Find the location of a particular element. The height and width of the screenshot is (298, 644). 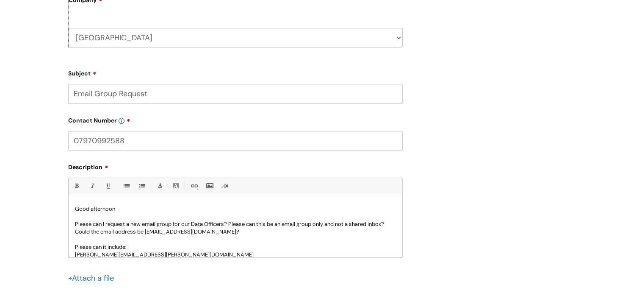

p: Please can I request a new email group for our Data Officers? Please can this be an email group o... is located at coordinates (235, 228).